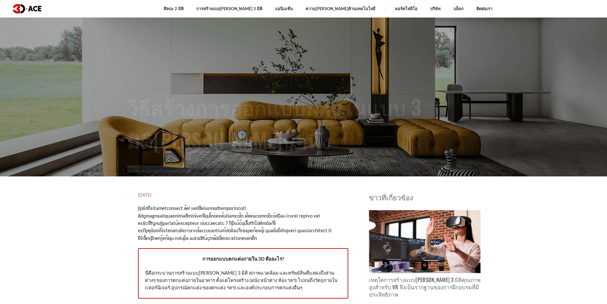 The height and width of the screenshot is (304, 607). What do you see at coordinates (459, 9) in the screenshot?
I see `font: บล็อก` at bounding box center [459, 9].